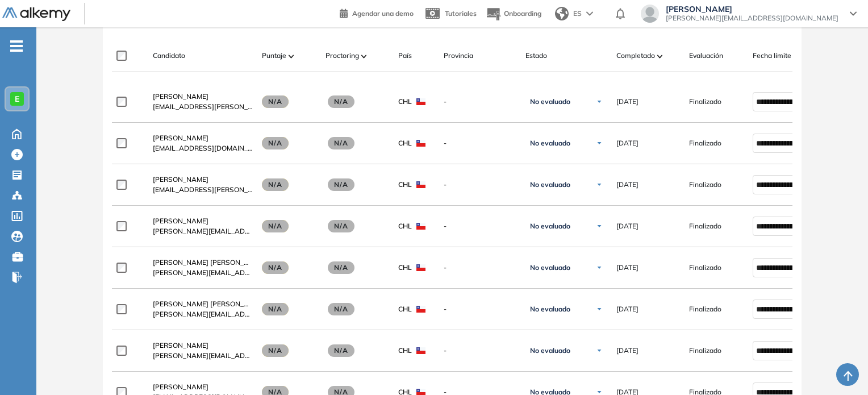 The height and width of the screenshot is (395, 868). I want to click on span: Evaluación, so click(706, 56).